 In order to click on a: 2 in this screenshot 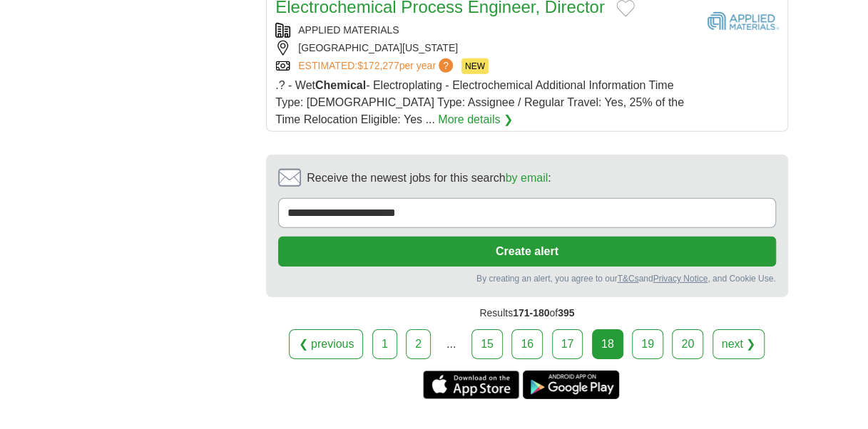, I will do `click(418, 344)`.